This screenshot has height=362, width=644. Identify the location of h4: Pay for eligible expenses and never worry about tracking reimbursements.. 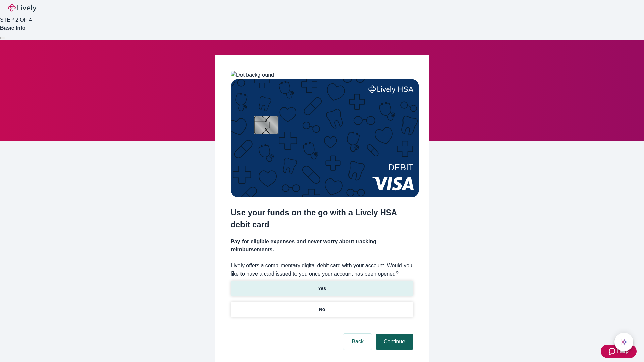
(322, 245).